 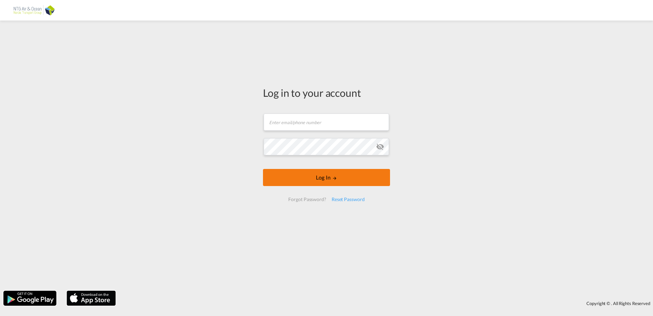 I want to click on img: apple.png, so click(x=91, y=298).